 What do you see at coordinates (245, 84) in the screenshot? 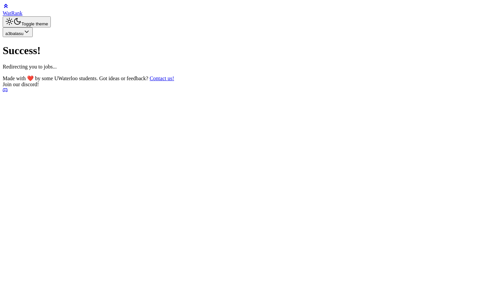
I see `div: Join our discord!` at bounding box center [245, 84].